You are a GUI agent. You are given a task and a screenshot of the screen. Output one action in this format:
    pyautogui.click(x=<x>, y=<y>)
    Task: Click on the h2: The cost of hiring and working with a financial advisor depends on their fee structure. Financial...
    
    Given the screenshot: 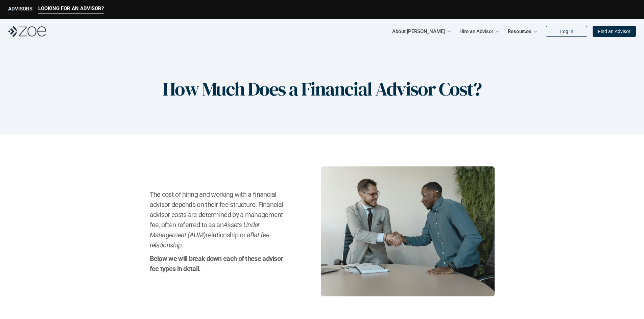 What is the action you would take?
    pyautogui.click(x=219, y=220)
    